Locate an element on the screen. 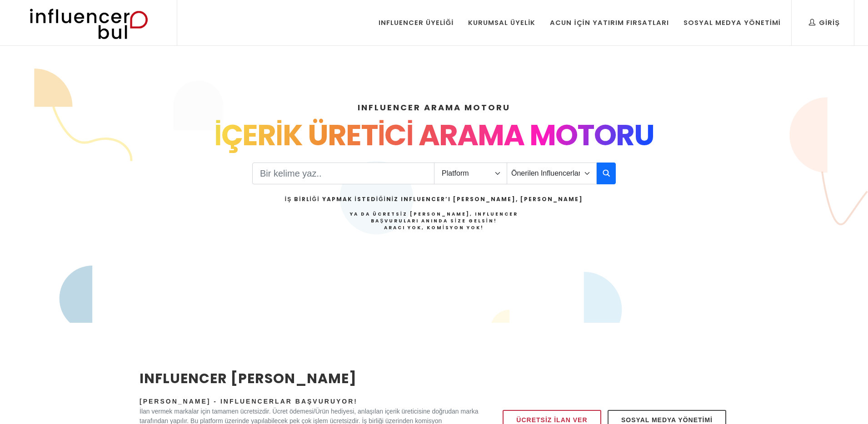 The image size is (868, 424). strong: Aracı Yok, Komisyon Yok! is located at coordinates (434, 228).